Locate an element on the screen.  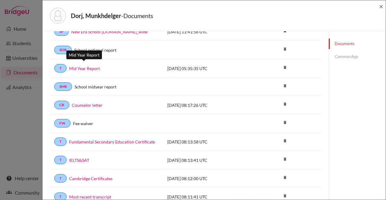
a: Documents is located at coordinates (357, 44).